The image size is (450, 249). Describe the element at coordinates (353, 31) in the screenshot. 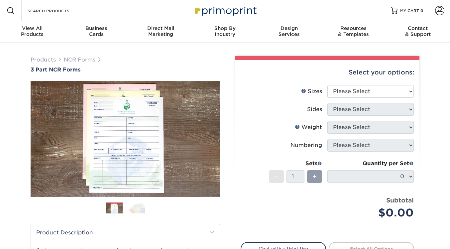

I see `div: & Templates` at that location.